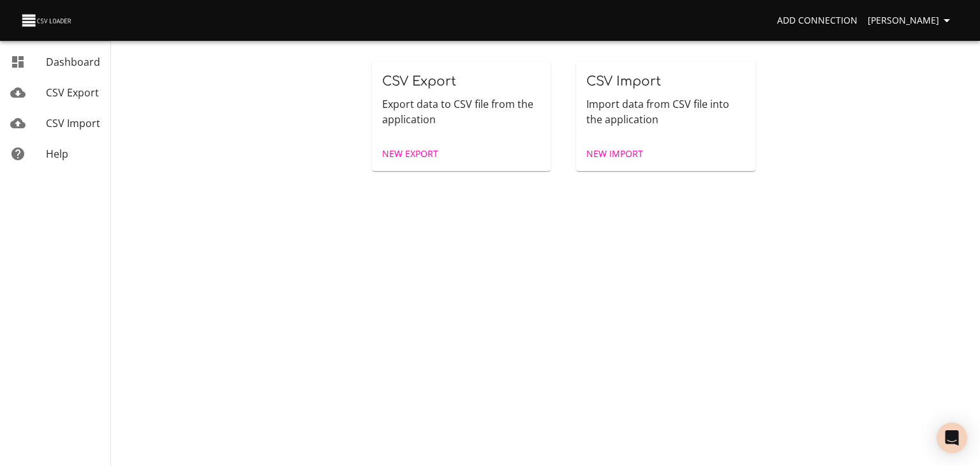  Describe the element at coordinates (615, 154) in the screenshot. I see `span: New Import` at that location.